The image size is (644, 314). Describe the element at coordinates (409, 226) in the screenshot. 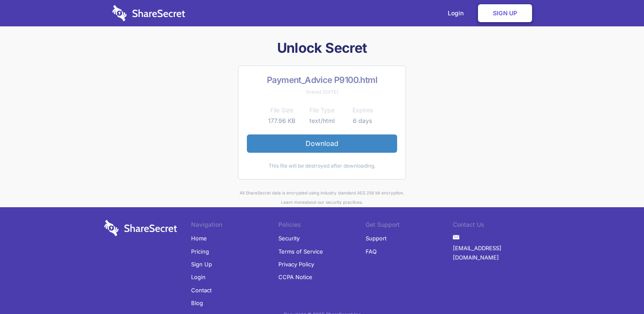

I see `li: Get Support` at that location.